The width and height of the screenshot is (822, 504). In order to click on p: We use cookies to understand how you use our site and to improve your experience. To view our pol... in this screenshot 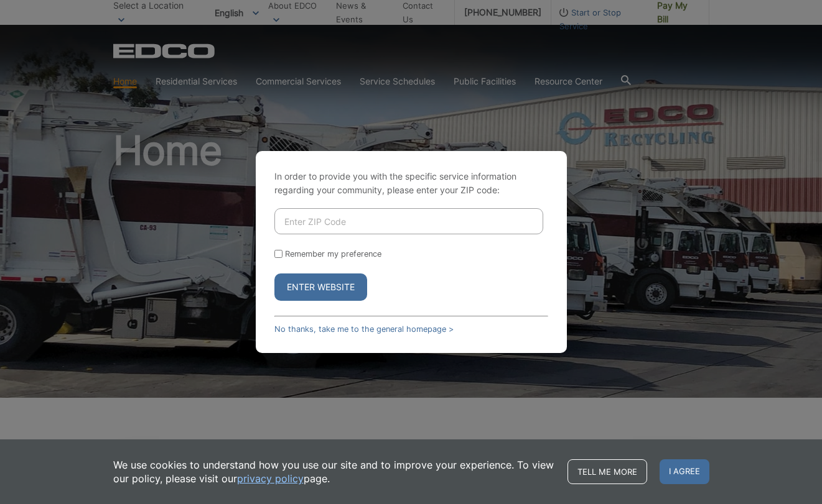, I will do `click(334, 472)`.